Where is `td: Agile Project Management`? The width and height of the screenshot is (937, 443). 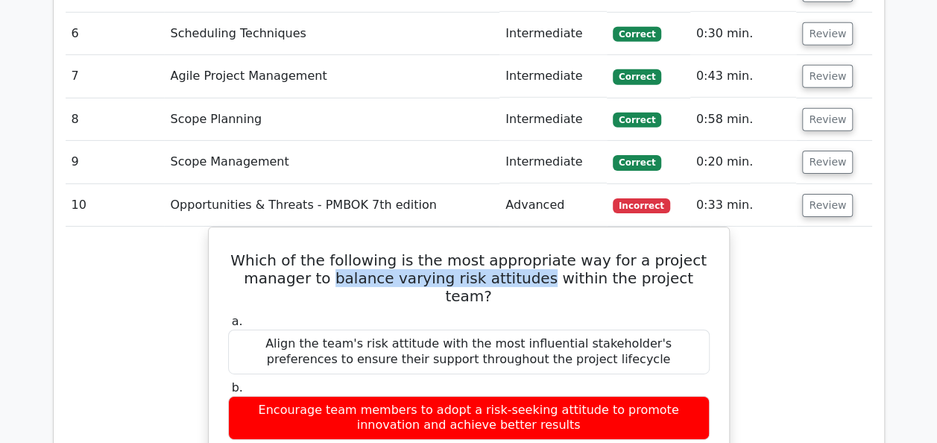
td: Agile Project Management is located at coordinates (332, 76).